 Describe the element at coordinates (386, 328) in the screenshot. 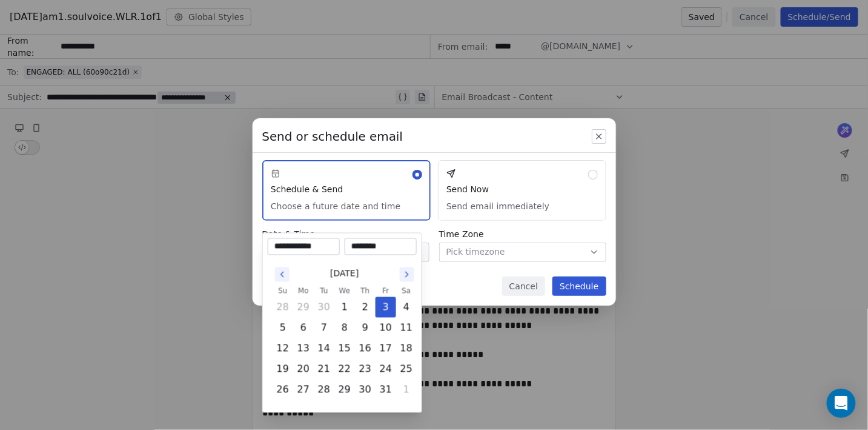

I see `button: Friday, October 10th, 2025` at that location.